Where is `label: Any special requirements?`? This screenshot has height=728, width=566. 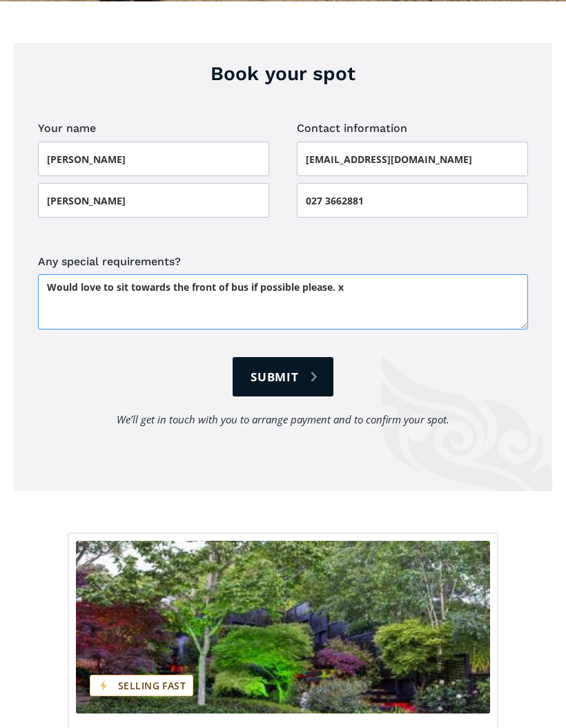 label: Any special requirements? is located at coordinates (283, 261).